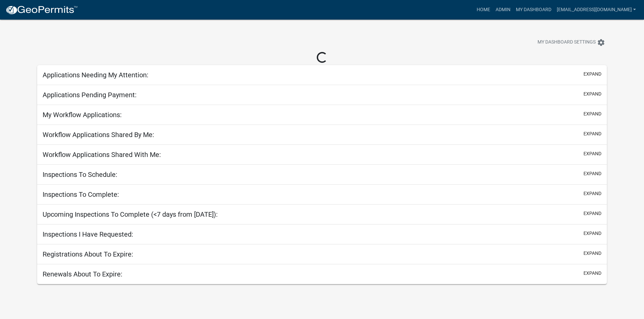 The width and height of the screenshot is (644, 319). What do you see at coordinates (533, 10) in the screenshot?
I see `a: My Dashboard` at bounding box center [533, 10].